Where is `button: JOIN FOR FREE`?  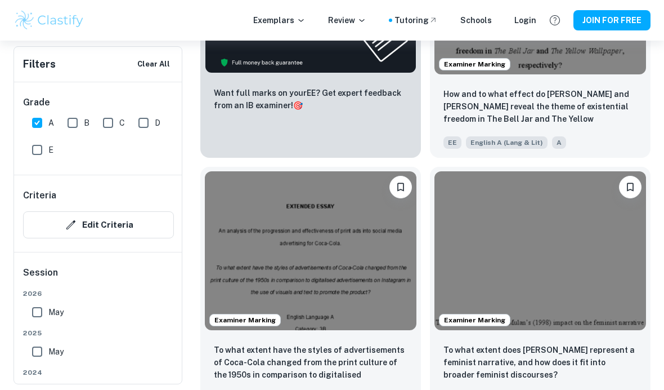
button: JOIN FOR FREE is located at coordinates (612, 20).